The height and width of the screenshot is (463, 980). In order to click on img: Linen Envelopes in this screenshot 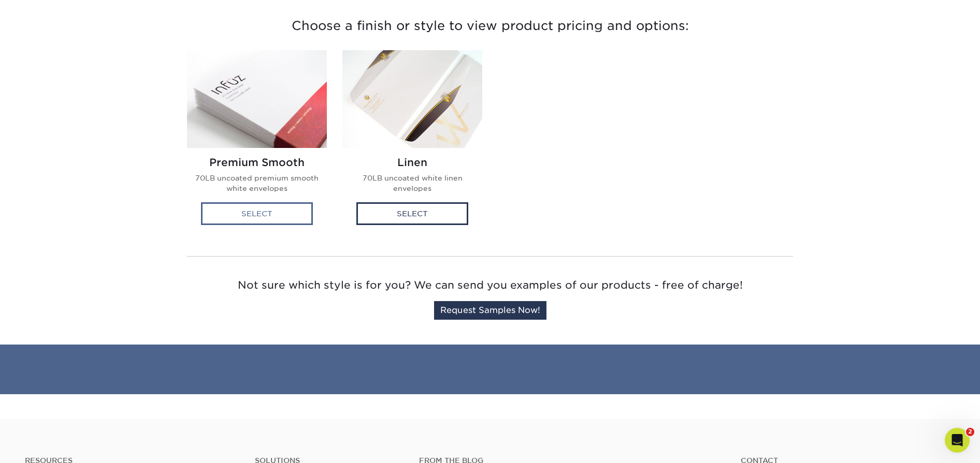, I will do `click(412, 99)`.